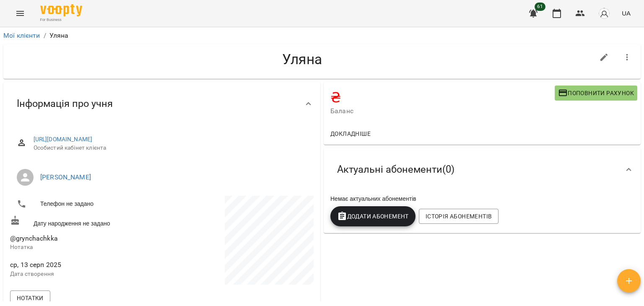  What do you see at coordinates (302, 59) in the screenshot?
I see `h4: Уляна` at bounding box center [302, 59].